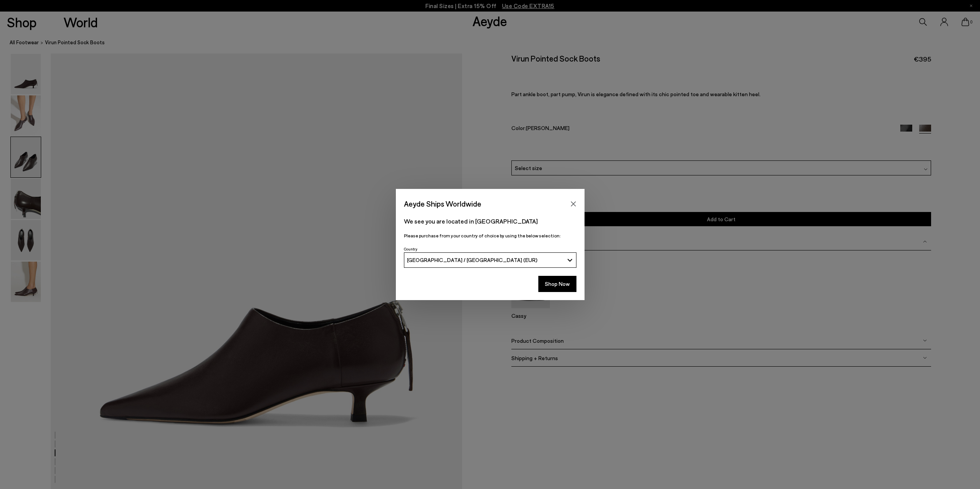  What do you see at coordinates (411, 249) in the screenshot?
I see `span: Country` at bounding box center [411, 249].